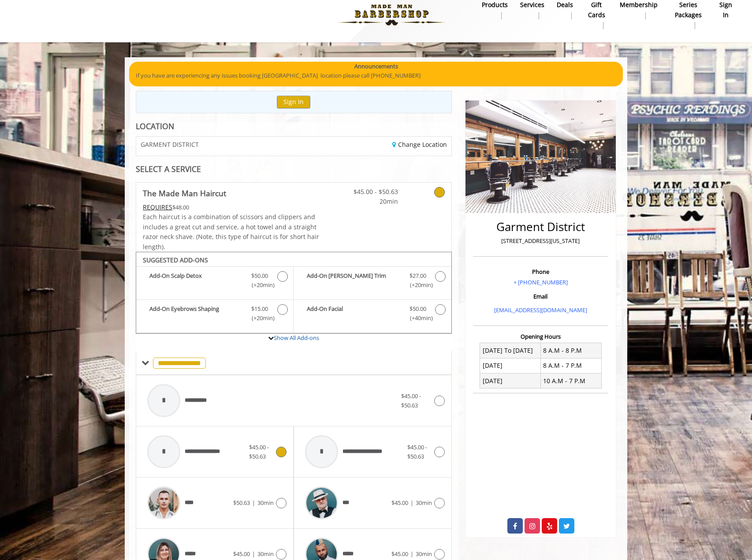 This screenshot has width=752, height=560. Describe the element at coordinates (376, 66) in the screenshot. I see `b: Announcements` at that location.